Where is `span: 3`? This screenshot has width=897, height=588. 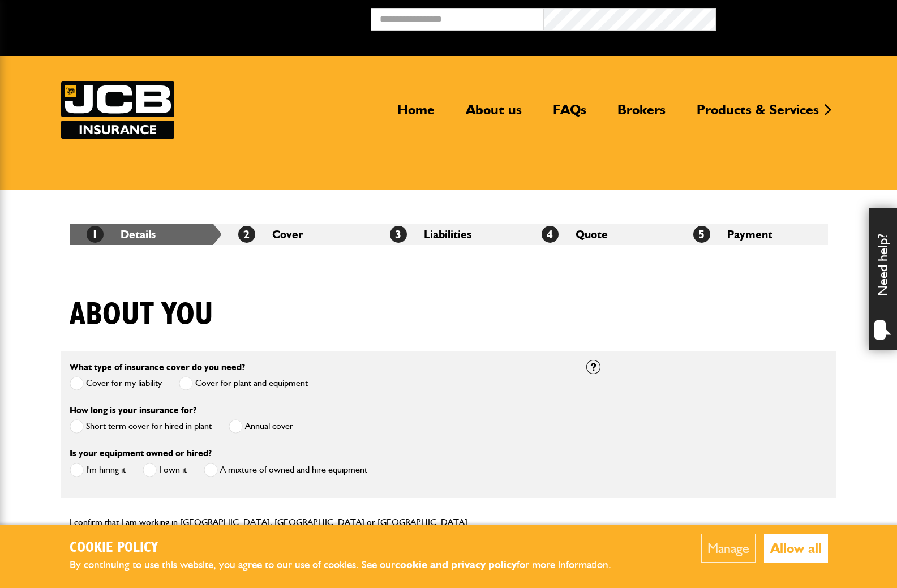 span: 3 is located at coordinates (398, 234).